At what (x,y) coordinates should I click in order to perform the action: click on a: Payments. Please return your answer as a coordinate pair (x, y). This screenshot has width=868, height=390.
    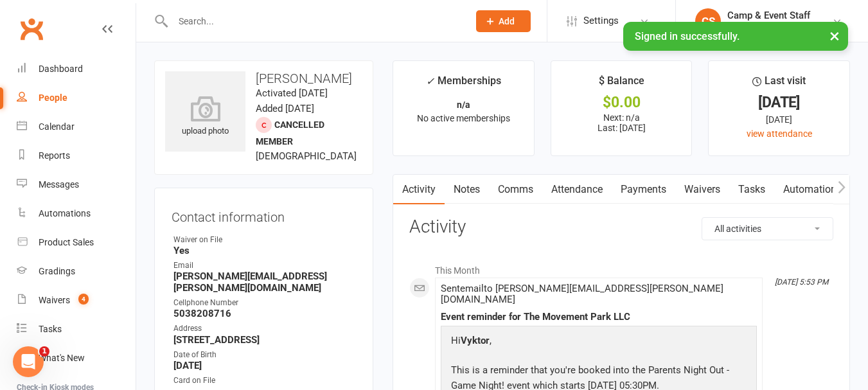
    Looking at the image, I should click on (643, 190).